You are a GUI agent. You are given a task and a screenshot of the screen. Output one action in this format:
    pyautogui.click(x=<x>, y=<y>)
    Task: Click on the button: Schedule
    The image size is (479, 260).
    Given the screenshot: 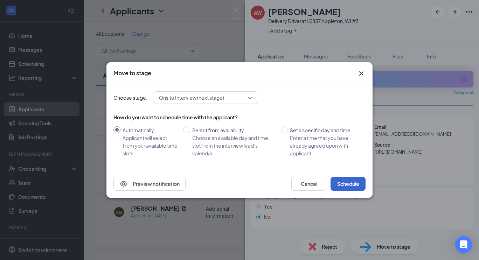 What is the action you would take?
    pyautogui.click(x=348, y=184)
    